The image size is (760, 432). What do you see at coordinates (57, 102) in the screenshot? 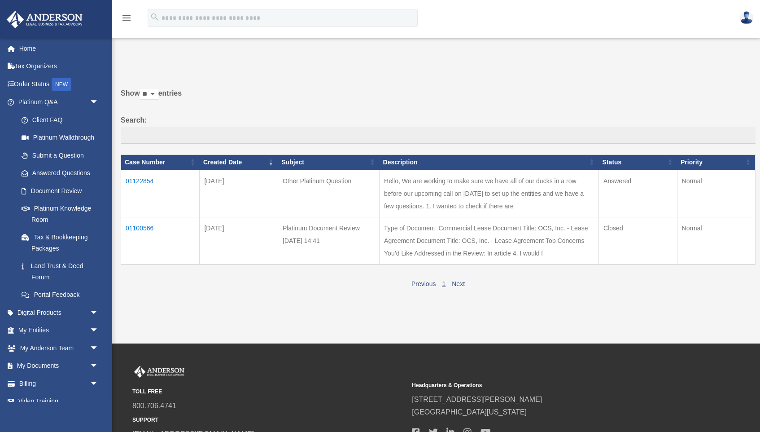
I see `a: Platinum Q&Aarrow_drop_down` at bounding box center [57, 102].